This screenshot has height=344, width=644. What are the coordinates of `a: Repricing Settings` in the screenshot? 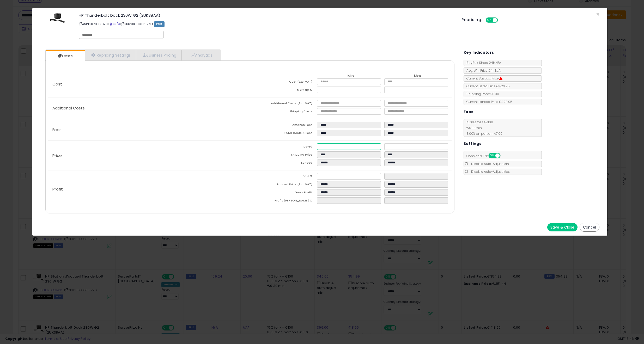 It's located at (110, 55).